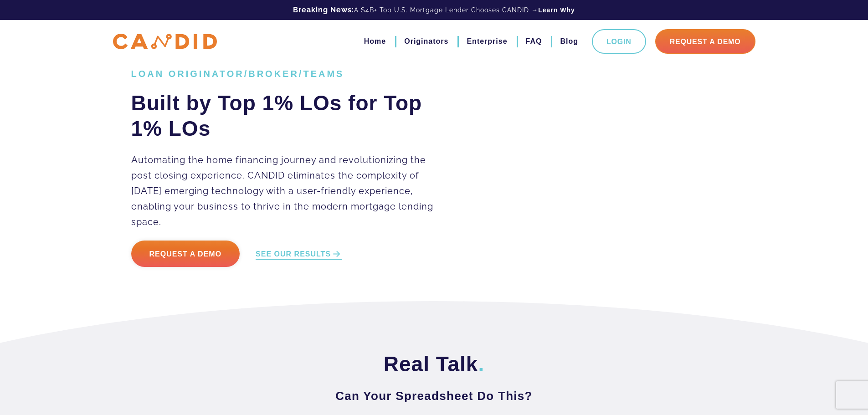 The height and width of the screenshot is (415, 868). Describe the element at coordinates (487, 41) in the screenshot. I see `a: Enterprise` at that location.